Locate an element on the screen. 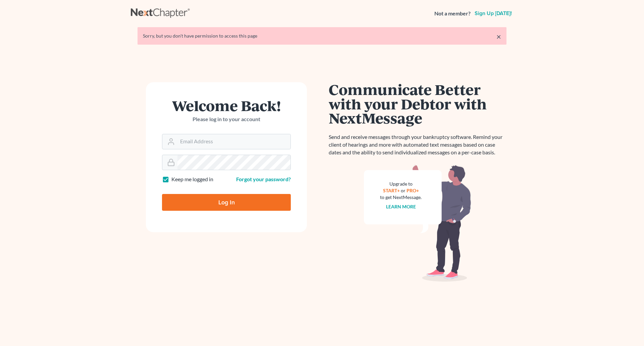  a: Forgot your password? is located at coordinates (263, 179).